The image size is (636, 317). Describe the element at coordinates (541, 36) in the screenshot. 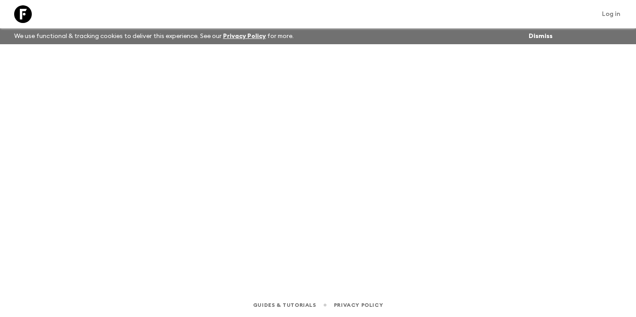

I see `button: Dismiss` at that location.